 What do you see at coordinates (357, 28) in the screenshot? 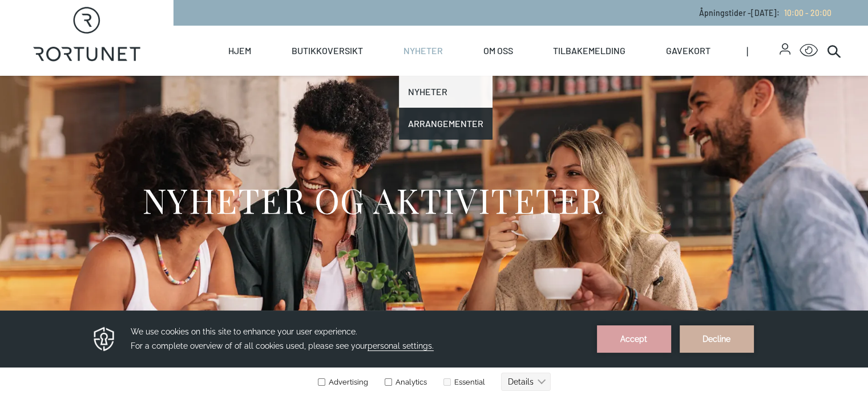
I see `h3: We use cookies on this site to enhance your user experience. For a complete overview of of all co...` at bounding box center [357, 28].